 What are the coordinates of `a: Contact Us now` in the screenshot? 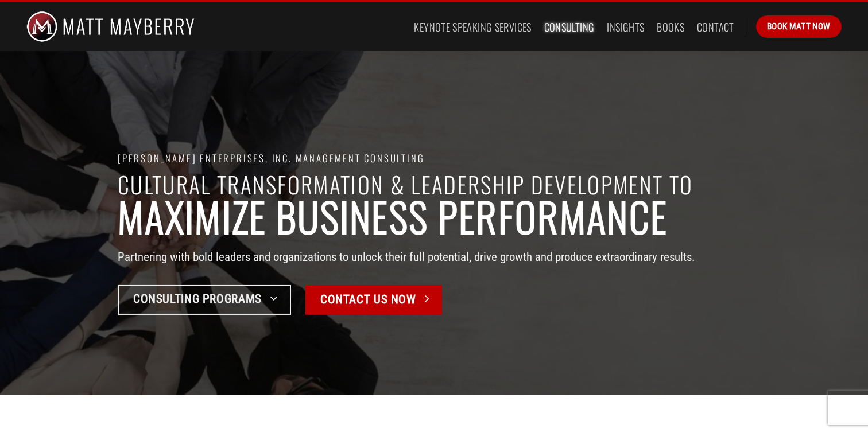 It's located at (374, 300).